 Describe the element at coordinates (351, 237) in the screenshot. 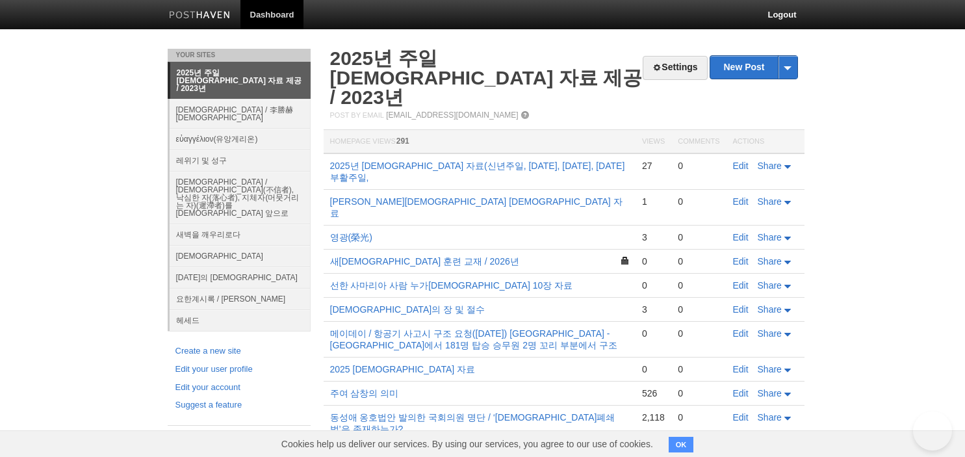

I see `a: 영광(榮光)` at that location.